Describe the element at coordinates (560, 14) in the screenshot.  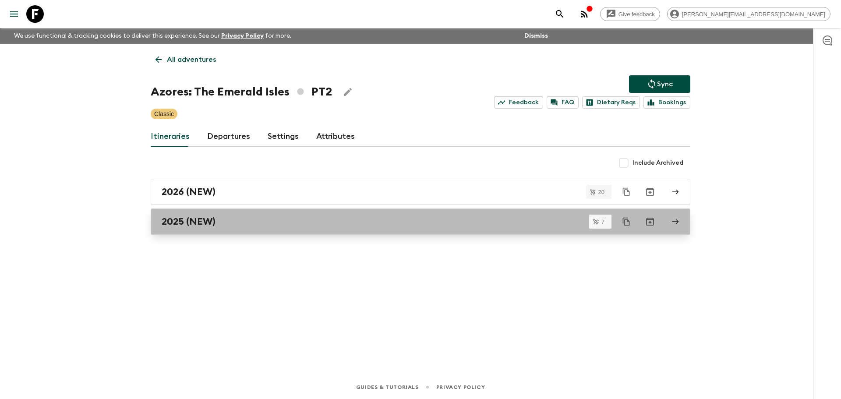
I see `button: search adventures` at that location.